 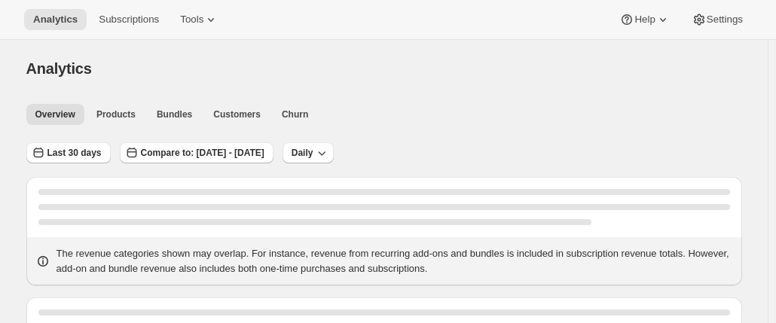 I want to click on span: Customers, so click(x=236, y=114).